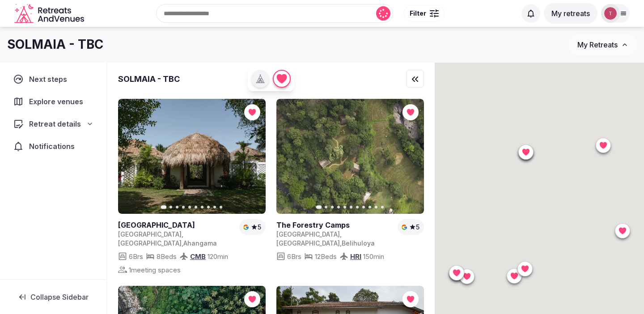  I want to click on a: My retreats, so click(571, 13).